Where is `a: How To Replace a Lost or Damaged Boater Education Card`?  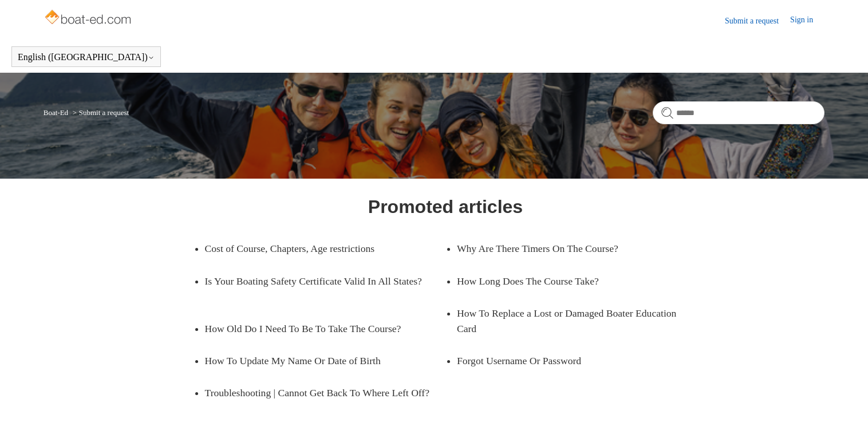
a: How To Replace a Lost or Damaged Boater Education Card is located at coordinates (577, 321).